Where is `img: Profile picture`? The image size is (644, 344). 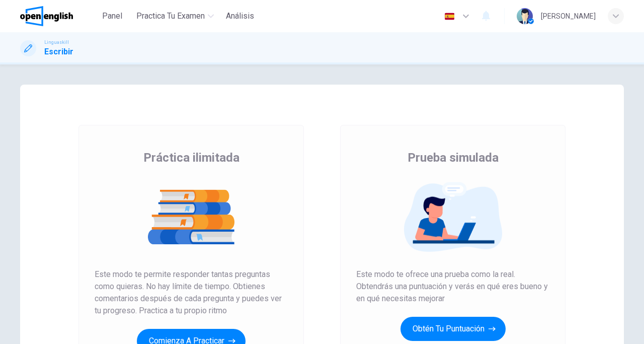
img: Profile picture is located at coordinates (525, 16).